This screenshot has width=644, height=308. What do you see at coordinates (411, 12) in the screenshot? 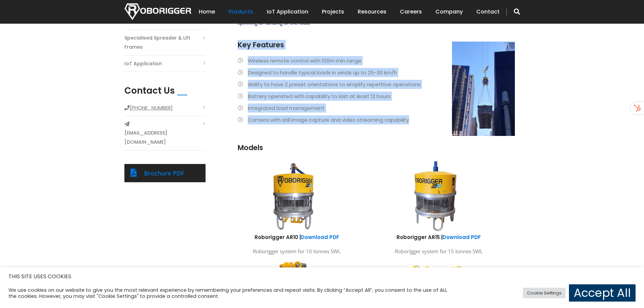
I see `a: Careers` at bounding box center [411, 12].